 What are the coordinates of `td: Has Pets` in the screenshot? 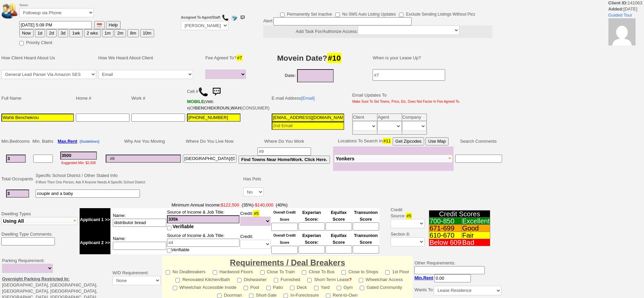 It's located at (253, 179).